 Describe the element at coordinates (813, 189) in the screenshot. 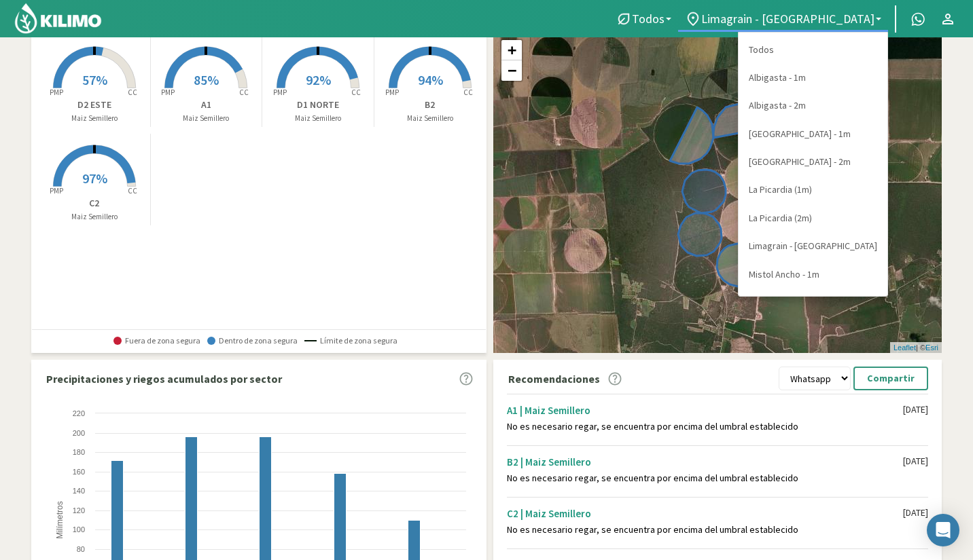

I see `a: La Picardia (1m)` at that location.